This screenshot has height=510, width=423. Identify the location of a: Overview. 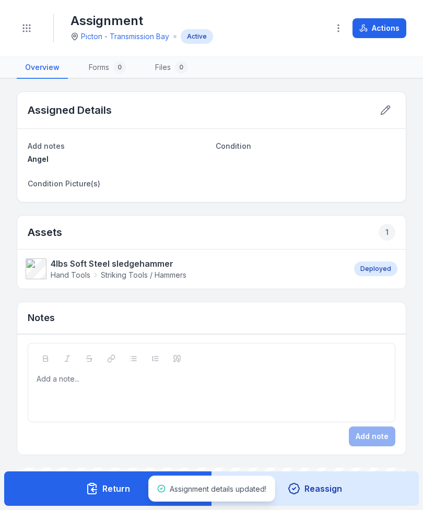
(42, 68).